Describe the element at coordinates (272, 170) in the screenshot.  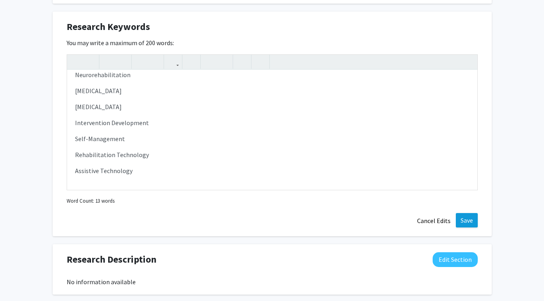
I see `p: Assistive Technology` at that location.